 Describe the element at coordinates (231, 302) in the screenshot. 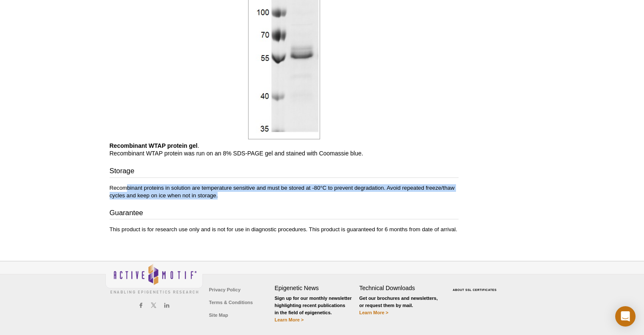

I see `a: Terms & Conditions` at that location.